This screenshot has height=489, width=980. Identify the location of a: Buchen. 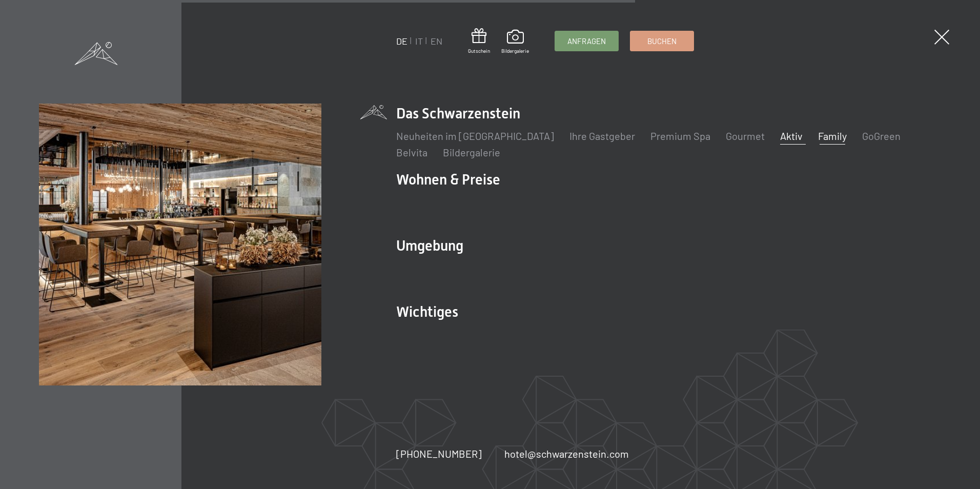
(661, 41).